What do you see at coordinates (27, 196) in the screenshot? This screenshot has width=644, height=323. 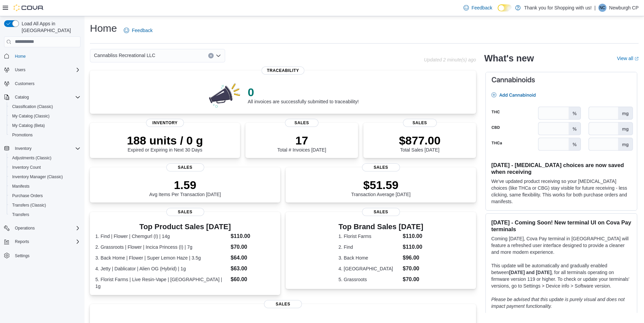 I see `a: Purchase Orders` at bounding box center [27, 196].